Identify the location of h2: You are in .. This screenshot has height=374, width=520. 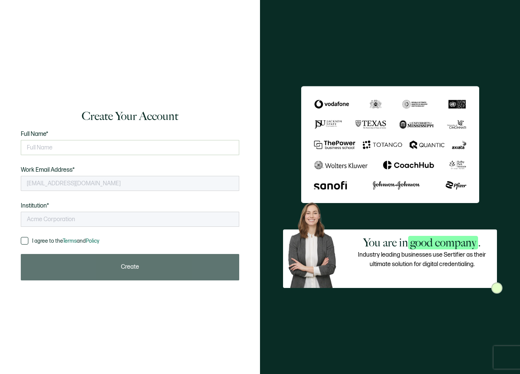
(421, 243).